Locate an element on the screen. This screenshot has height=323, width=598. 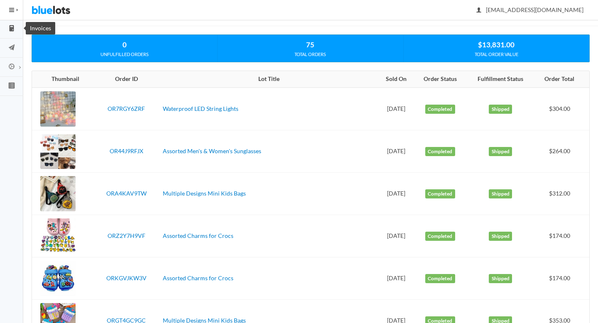
a: ORA4KAV9TW is located at coordinates (126, 193).